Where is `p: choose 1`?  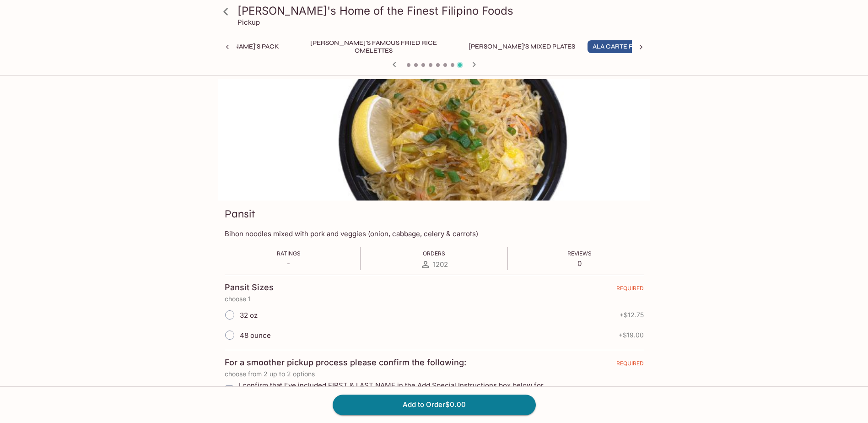 p: choose 1 is located at coordinates (434, 298).